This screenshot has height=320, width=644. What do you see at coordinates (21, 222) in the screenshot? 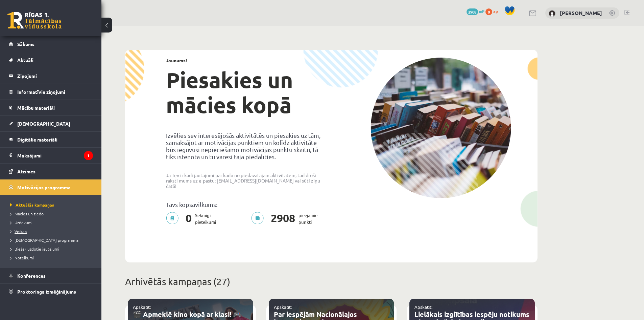
I see `span: Uzdevumi` at bounding box center [21, 222].